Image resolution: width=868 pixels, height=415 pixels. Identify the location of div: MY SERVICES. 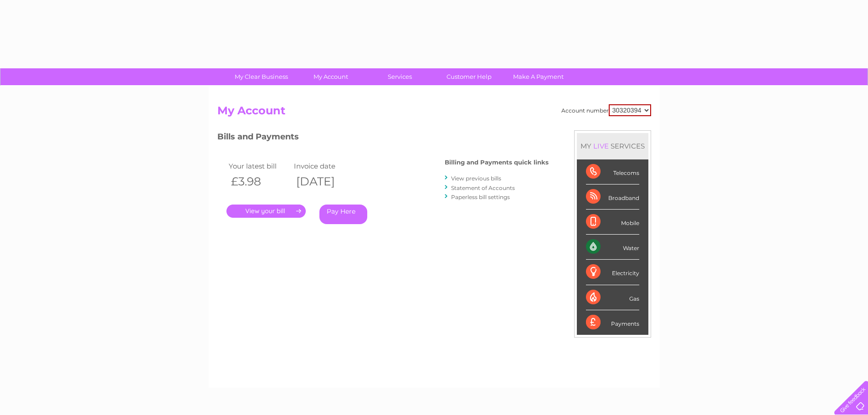
(613, 146).